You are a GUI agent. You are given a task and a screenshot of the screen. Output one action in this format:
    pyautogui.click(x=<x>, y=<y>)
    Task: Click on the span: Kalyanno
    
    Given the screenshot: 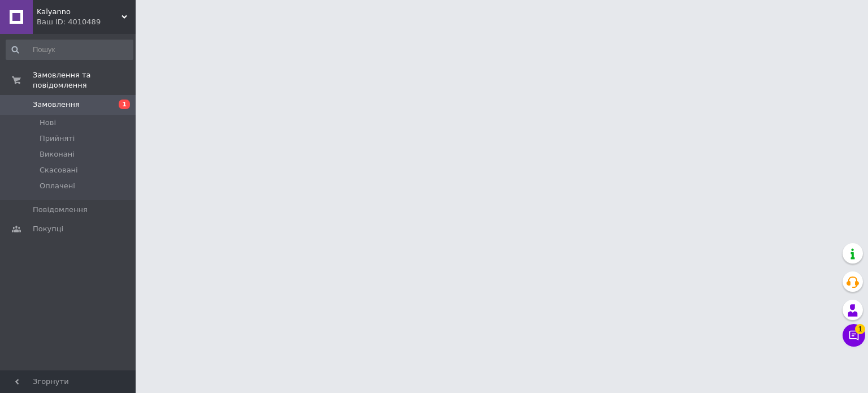 What is the action you would take?
    pyautogui.click(x=79, y=12)
    